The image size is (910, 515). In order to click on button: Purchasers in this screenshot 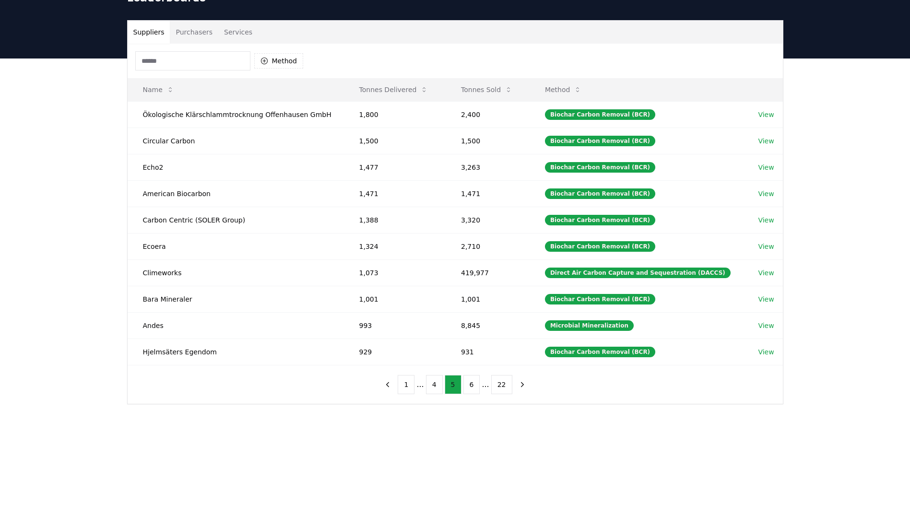, I will do `click(194, 32)`.